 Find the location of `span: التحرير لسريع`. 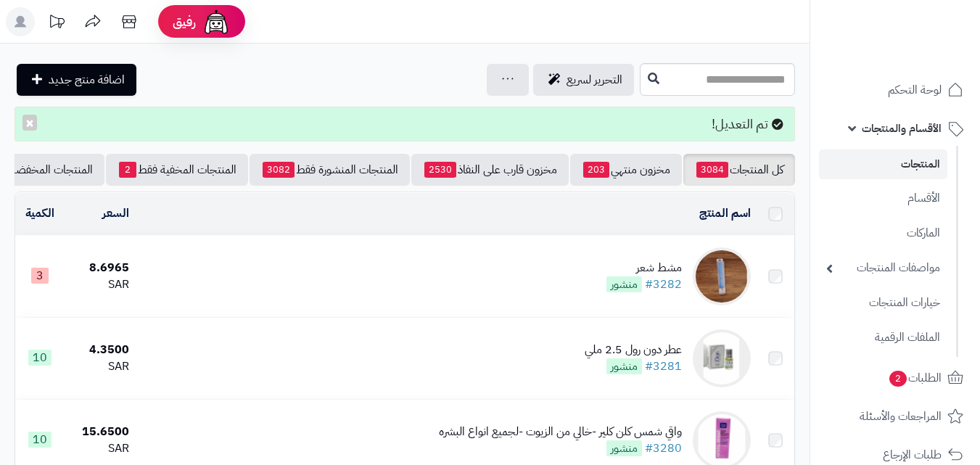

span: التحرير لسريع is located at coordinates (594, 80).